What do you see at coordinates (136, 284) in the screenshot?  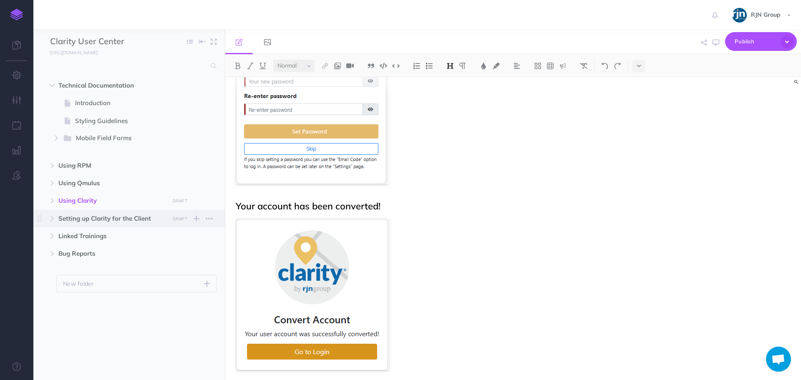 I see `button: New folder` at bounding box center [136, 284].